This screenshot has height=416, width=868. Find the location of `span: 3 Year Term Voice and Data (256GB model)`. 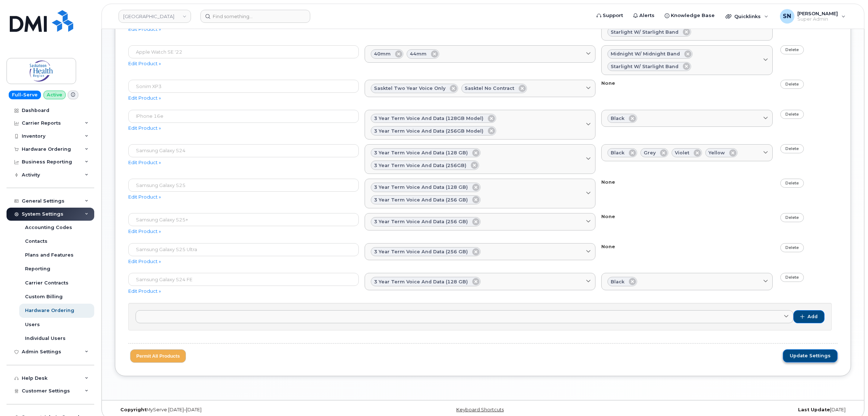

span: 3 Year Term Voice and Data (256GB model) is located at coordinates (429, 131).